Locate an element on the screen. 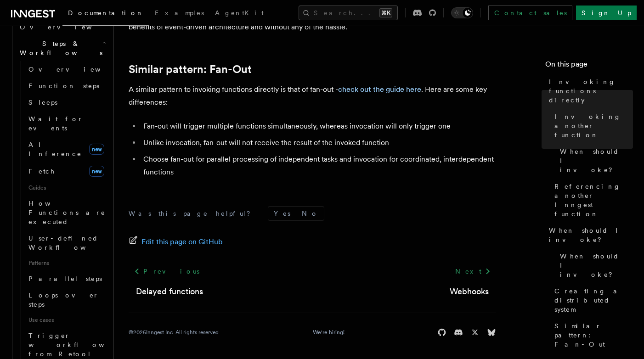 Image resolution: width=644 pixels, height=359 pixels. a: Referencing another Inngest function is located at coordinates (591, 200).